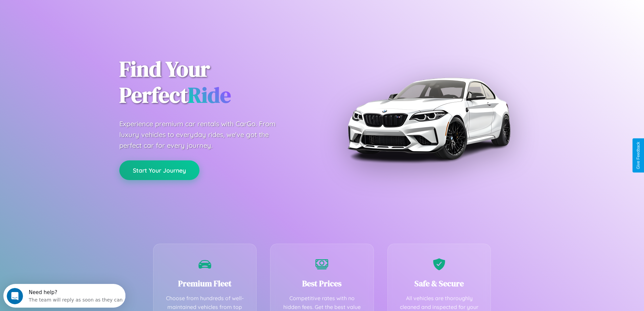  Describe the element at coordinates (322, 283) in the screenshot. I see `h3: Best Prices` at that location.